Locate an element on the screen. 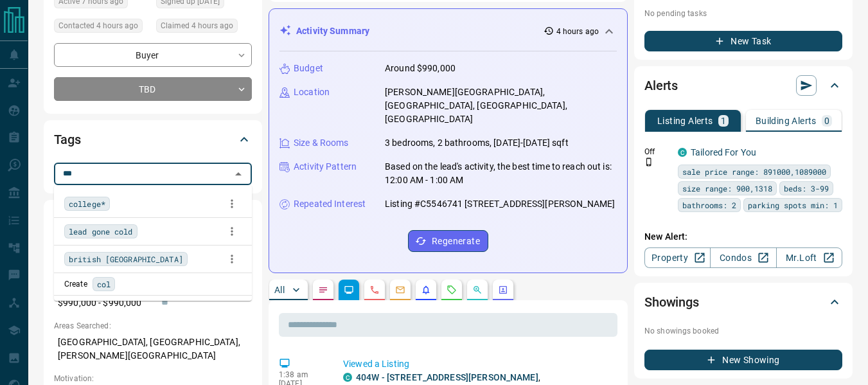  p: All is located at coordinates (279, 290).